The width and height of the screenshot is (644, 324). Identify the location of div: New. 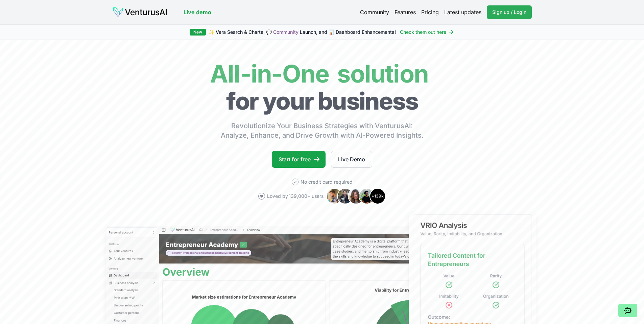
(198, 32).